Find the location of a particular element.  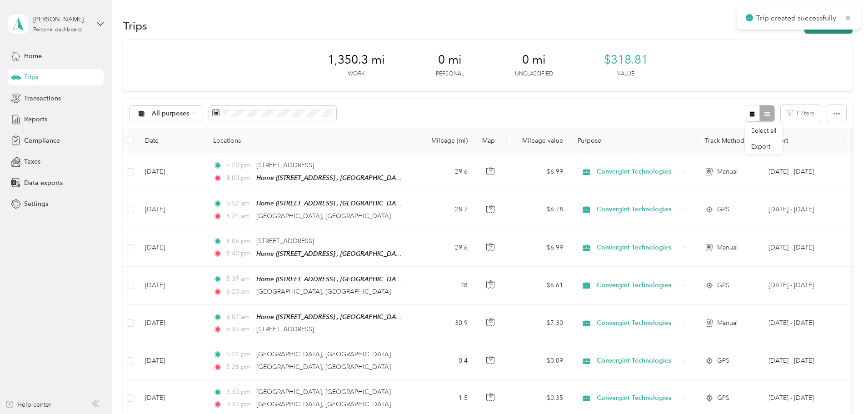

span: Trips is located at coordinates (31, 77).